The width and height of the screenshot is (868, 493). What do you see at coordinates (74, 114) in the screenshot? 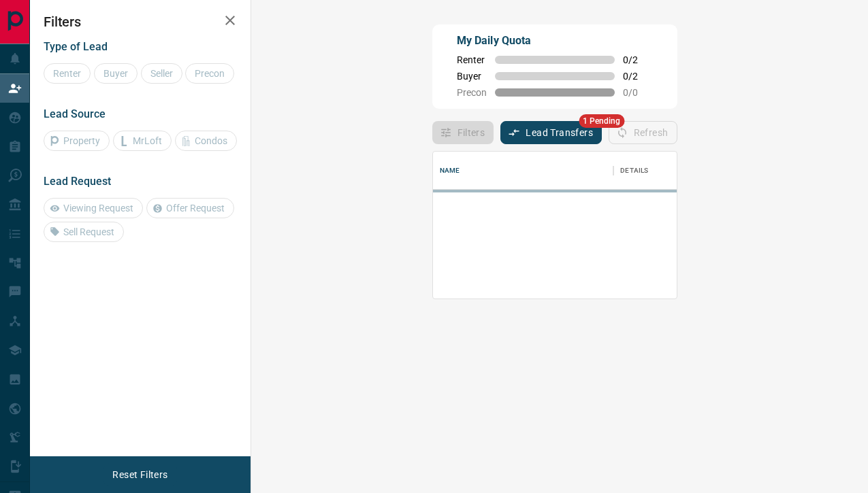
I see `span: Lead Source` at bounding box center [74, 114].